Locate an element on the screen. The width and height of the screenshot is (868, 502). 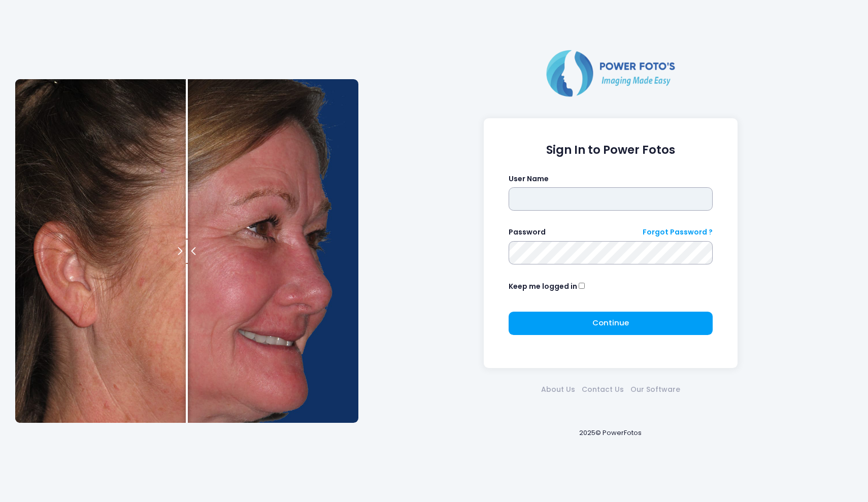
h1: Sign In to Power Fotos is located at coordinates (611, 150).